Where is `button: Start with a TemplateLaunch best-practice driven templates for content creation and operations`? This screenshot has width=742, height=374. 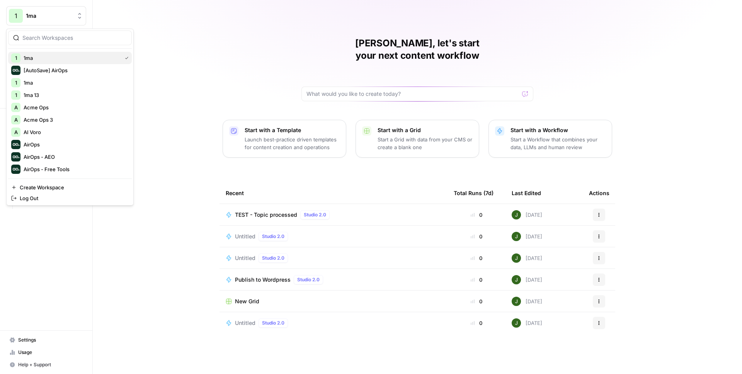
button: Start with a TemplateLaunch best-practice driven templates for content creation and operations is located at coordinates (285, 139).